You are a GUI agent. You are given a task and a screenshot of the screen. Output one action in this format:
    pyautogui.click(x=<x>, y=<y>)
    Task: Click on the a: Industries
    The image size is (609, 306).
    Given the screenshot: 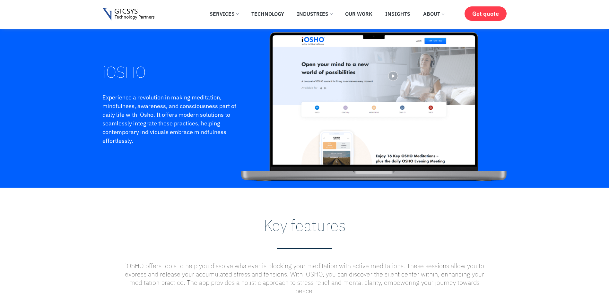 What is the action you would take?
    pyautogui.click(x=315, y=14)
    